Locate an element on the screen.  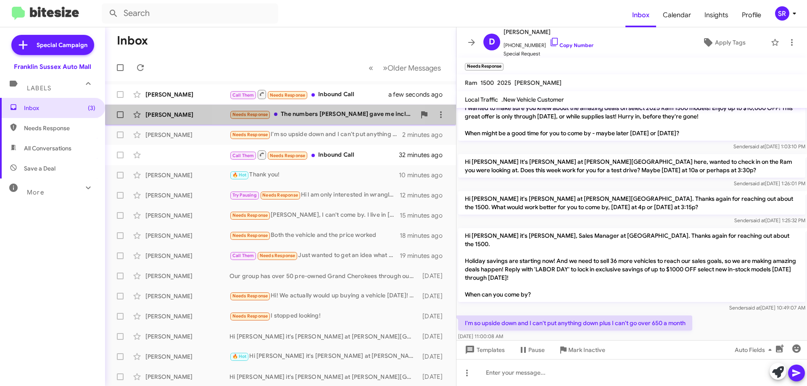
span: Insights is located at coordinates (716, 15).